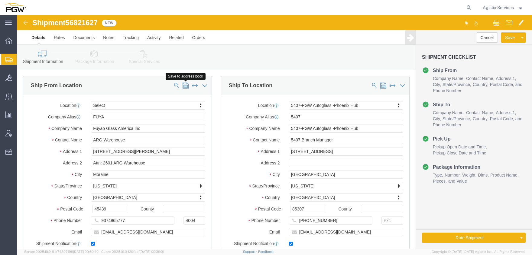 This screenshot has width=532, height=255. I want to click on a: Support, so click(251, 251).